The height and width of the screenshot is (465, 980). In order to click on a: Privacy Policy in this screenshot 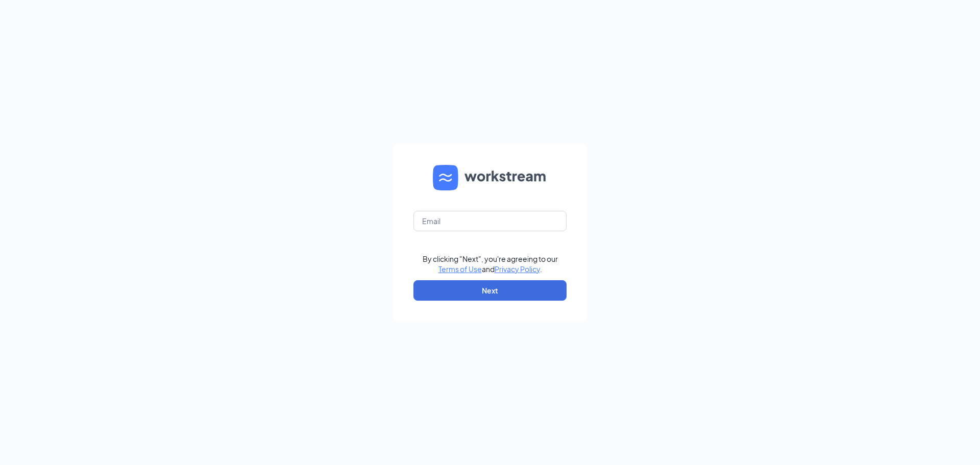, I will do `click(517, 269)`.